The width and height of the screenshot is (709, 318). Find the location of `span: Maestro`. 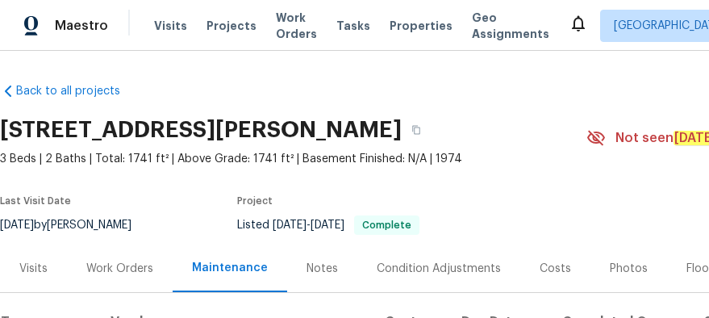

span: Maestro is located at coordinates (82, 26).